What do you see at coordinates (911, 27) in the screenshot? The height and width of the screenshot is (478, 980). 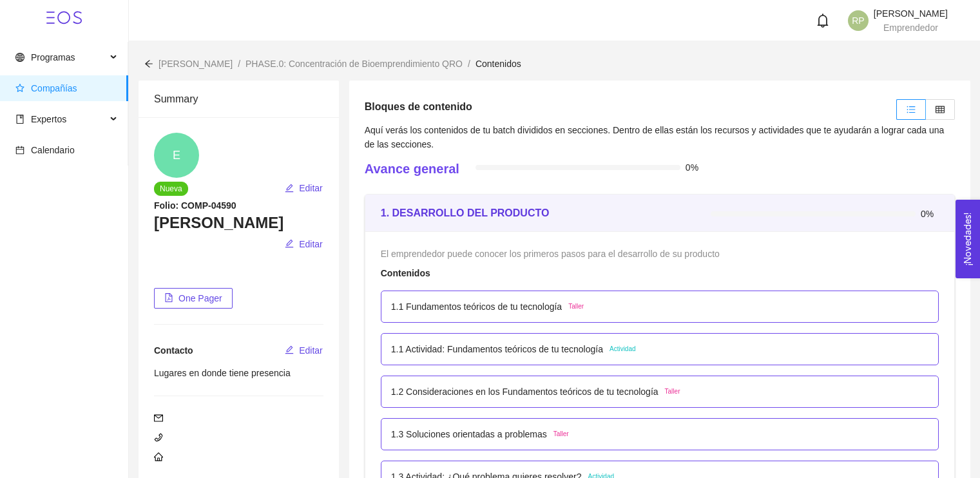 I see `span: Emprendedor` at bounding box center [911, 27].